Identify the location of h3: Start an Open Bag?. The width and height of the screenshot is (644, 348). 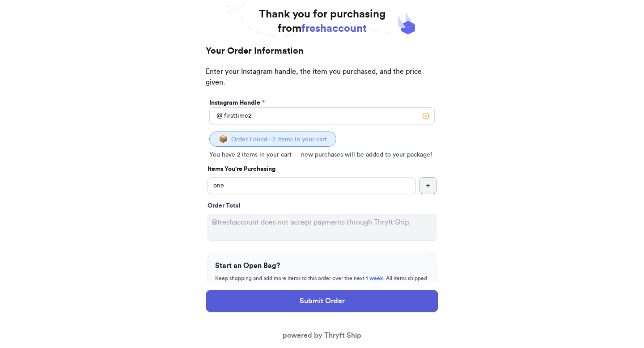
(322, 266).